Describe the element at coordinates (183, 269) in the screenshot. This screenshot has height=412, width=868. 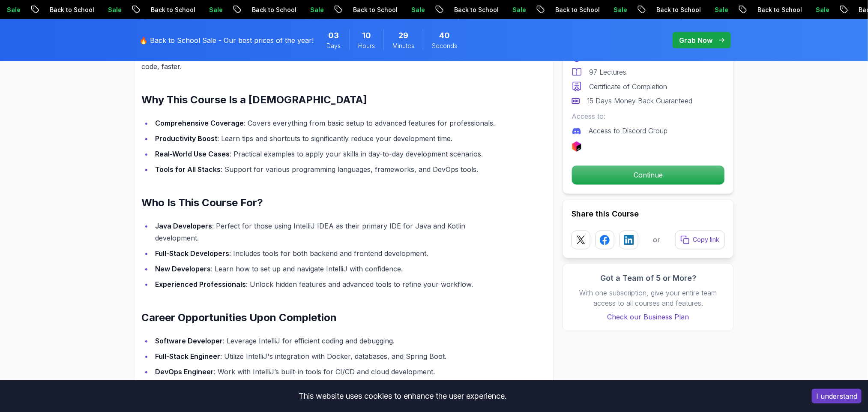
I see `strong: New Developers` at that location.